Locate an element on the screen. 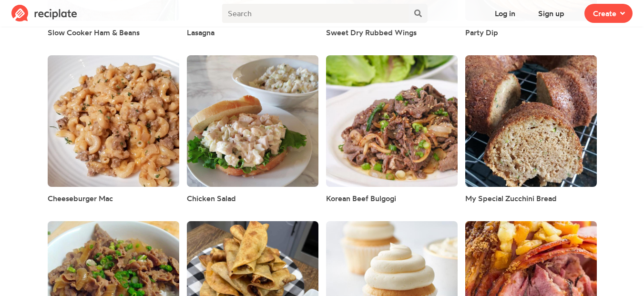 This screenshot has height=296, width=644. a: Korean Beef Bulgogi is located at coordinates (361, 199).